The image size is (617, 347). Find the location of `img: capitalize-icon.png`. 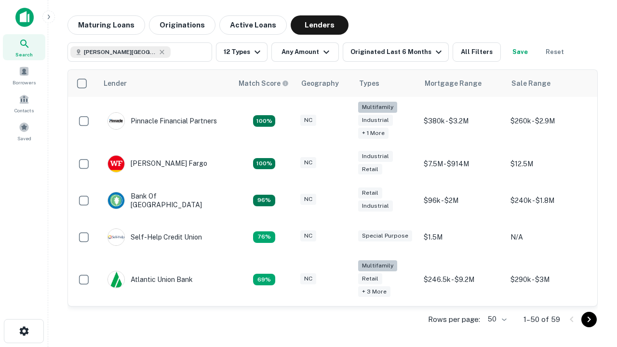

img: capitalize-icon.png is located at coordinates (25, 17).